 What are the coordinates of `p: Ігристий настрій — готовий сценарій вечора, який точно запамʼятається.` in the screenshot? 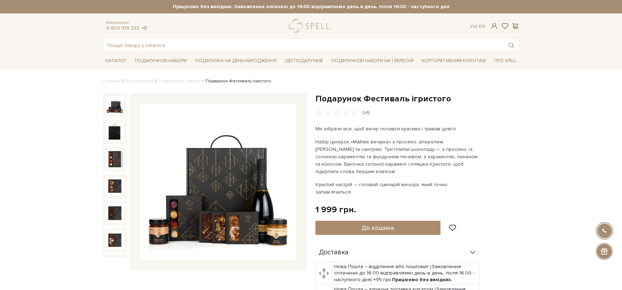 It's located at (398, 188).